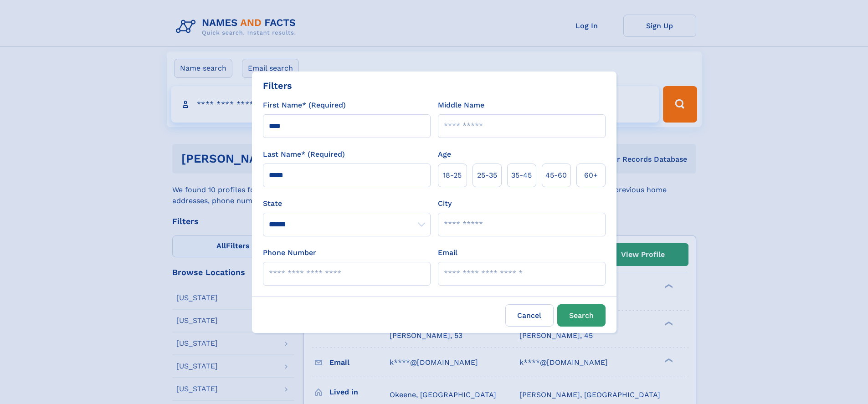 Image resolution: width=868 pixels, height=404 pixels. What do you see at coordinates (521, 175) in the screenshot?
I see `span: 35‑45` at bounding box center [521, 175].